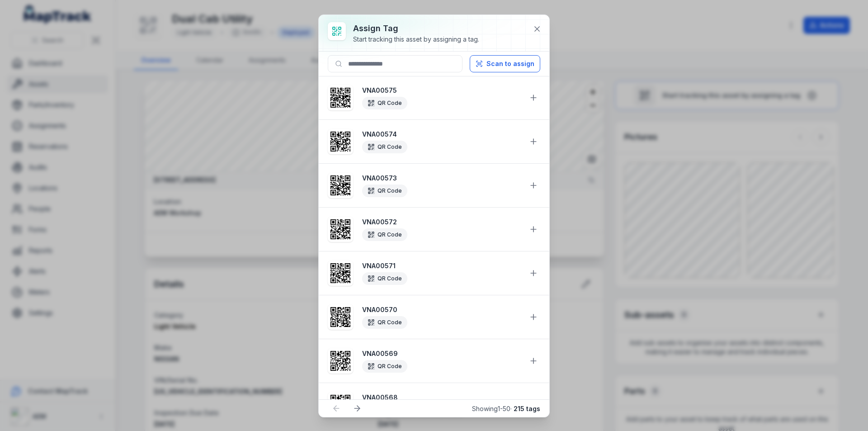 This screenshot has height=431, width=868. Describe the element at coordinates (442, 178) in the screenshot. I see `strong: VNA00573` at that location.